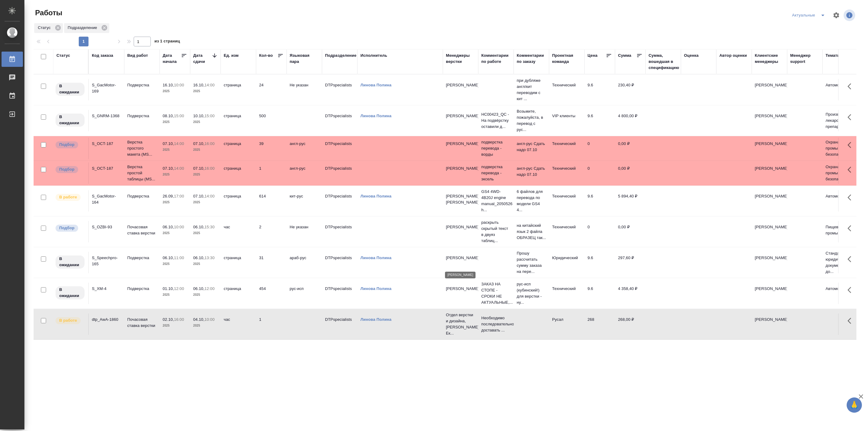  What do you see at coordinates (630, 149) in the screenshot?
I see `td: 0,00 ₽` at bounding box center [630, 149].